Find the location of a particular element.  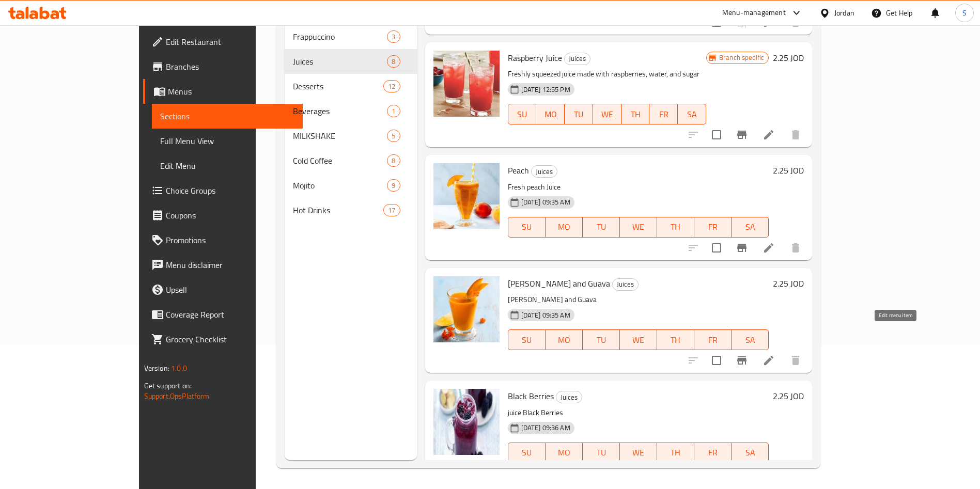

span: Full Menu View is located at coordinates (227, 141).